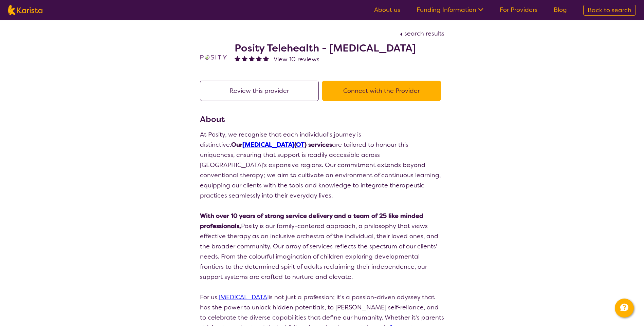  Describe the element at coordinates (311, 221) in the screenshot. I see `strong: With over 10 years of strong service delivery and a team of 25 like minded professionals,` at that location.